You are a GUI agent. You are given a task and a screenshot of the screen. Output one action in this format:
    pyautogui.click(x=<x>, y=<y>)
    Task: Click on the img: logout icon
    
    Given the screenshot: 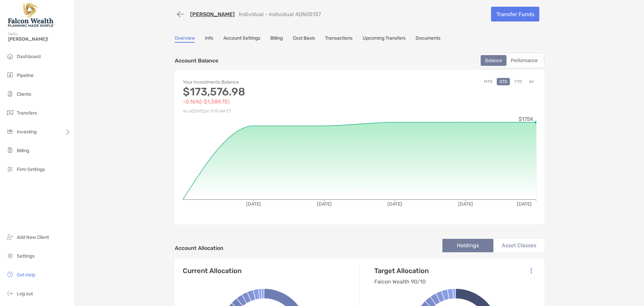 What is the action you would take?
    pyautogui.click(x=10, y=293)
    